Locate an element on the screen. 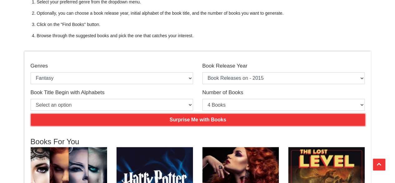 The image size is (395, 183). label: Number of Books is located at coordinates (223, 92).